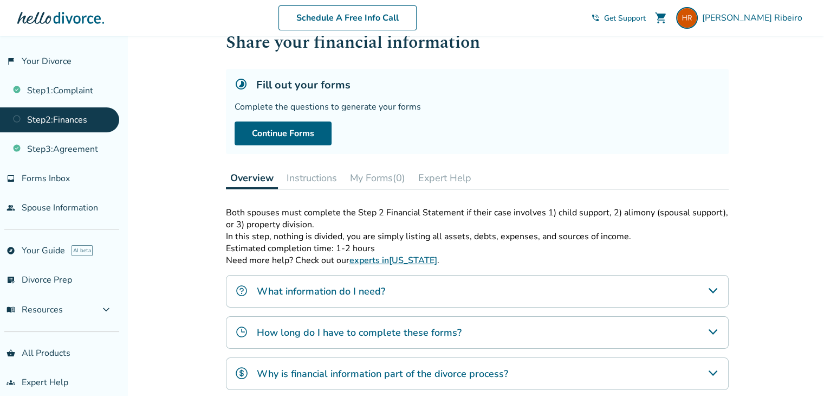 The height and width of the screenshot is (396, 824). I want to click on button: Instructions, so click(312, 178).